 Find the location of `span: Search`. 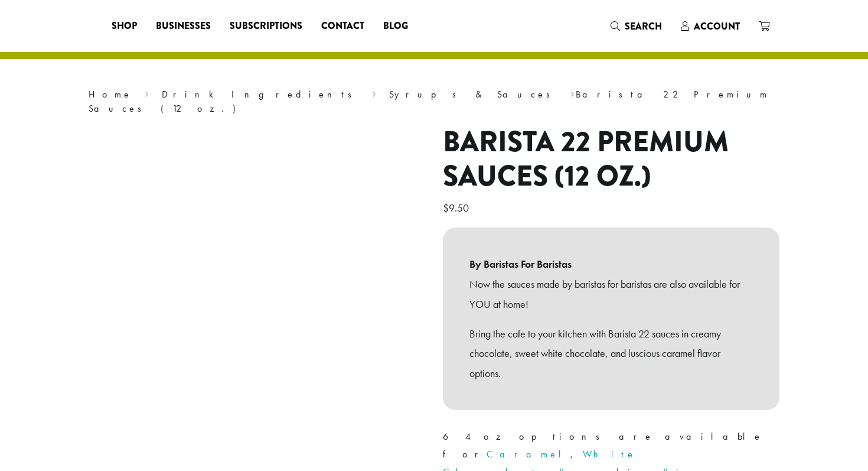

span: Search is located at coordinates (643, 26).